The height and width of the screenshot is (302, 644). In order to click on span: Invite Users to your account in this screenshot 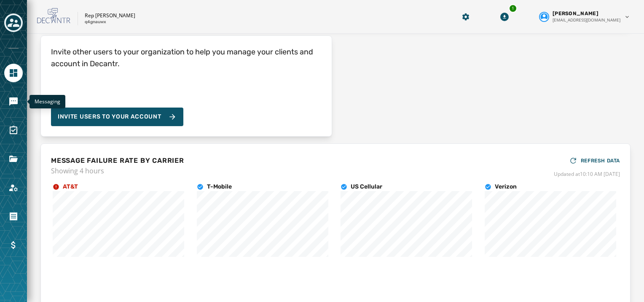, I will do `click(109, 117)`.